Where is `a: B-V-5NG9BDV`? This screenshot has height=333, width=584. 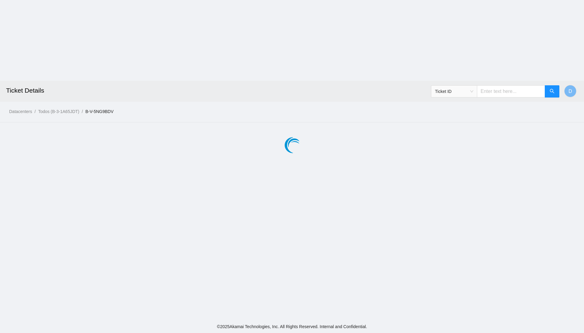 a: B-V-5NG9BDV is located at coordinates (100, 111).